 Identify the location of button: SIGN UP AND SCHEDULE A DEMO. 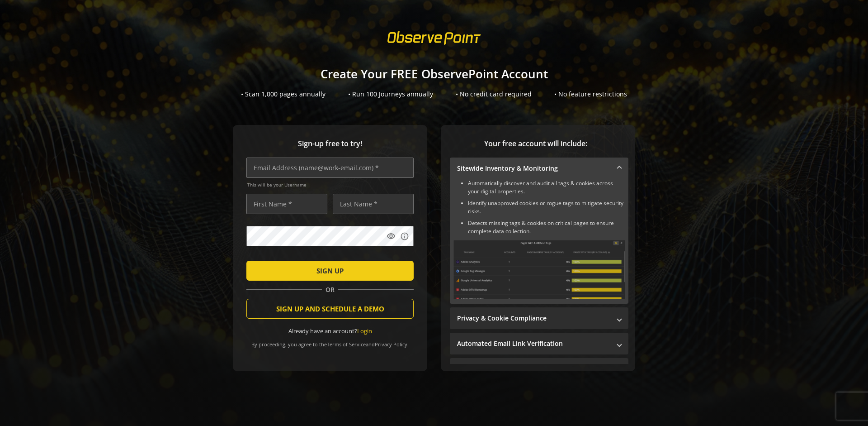
(330, 309).